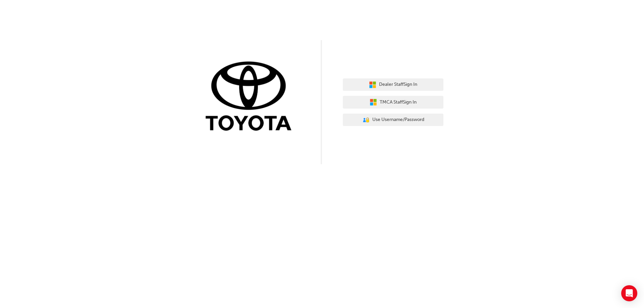 The image size is (644, 308). Describe the element at coordinates (398, 84) in the screenshot. I see `span: Dealer Staff Sign In` at that location.